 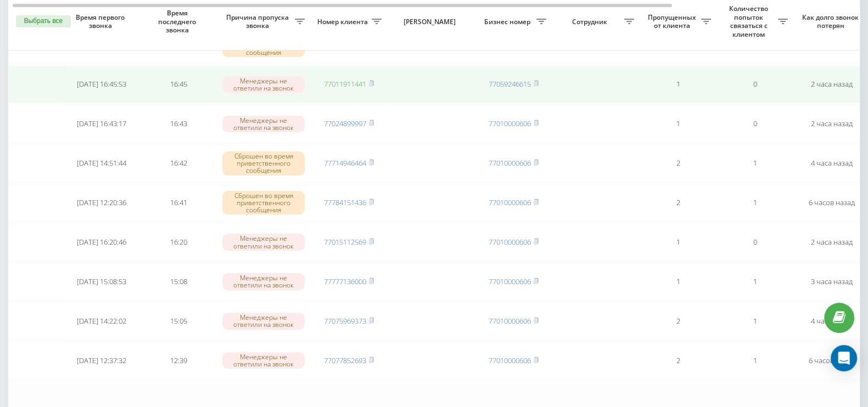 I want to click on a: 77011911441, so click(x=345, y=84).